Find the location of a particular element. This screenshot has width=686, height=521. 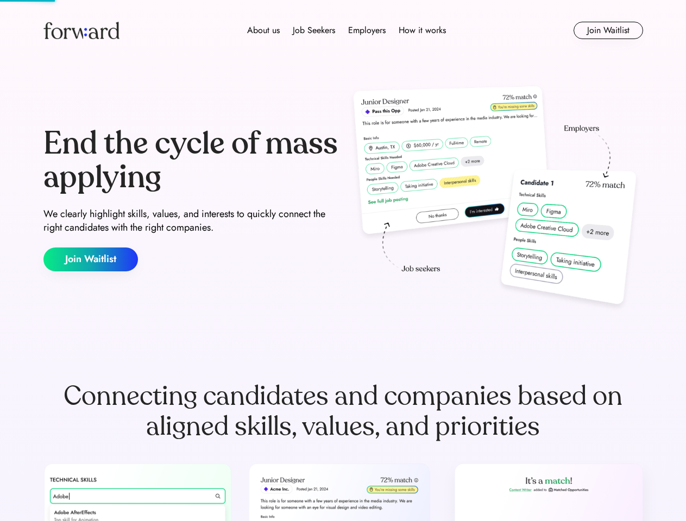

div: Connecting candidates and companies based on aligned skills, values, and priorities is located at coordinates (343, 412).